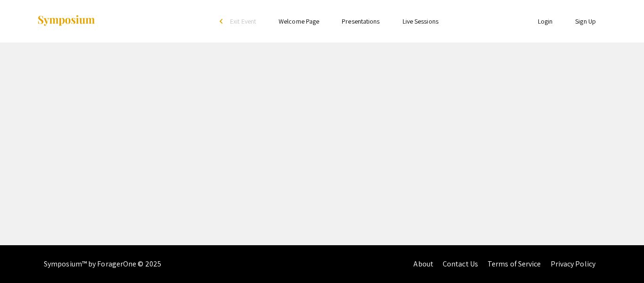  Describe the element at coordinates (102, 264) in the screenshot. I see `div: Symposium™ by ForagerOne © 2025` at that location.